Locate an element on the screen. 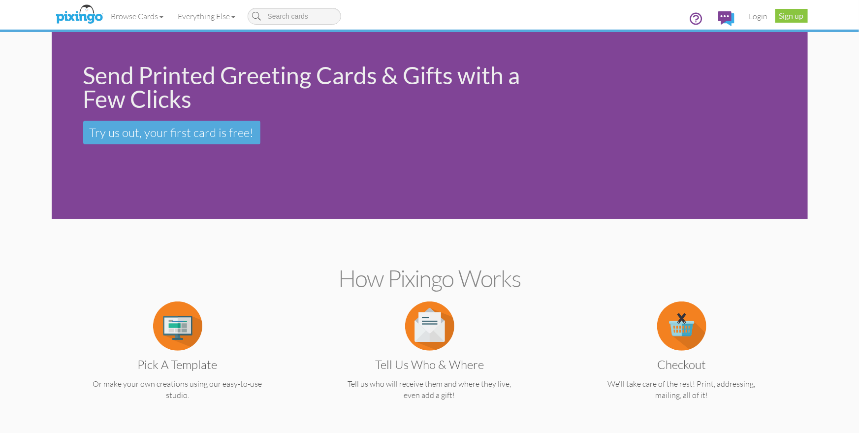  div: Send Printed Greeting Cards & Gifts with a Few Clicks is located at coordinates (316, 87).